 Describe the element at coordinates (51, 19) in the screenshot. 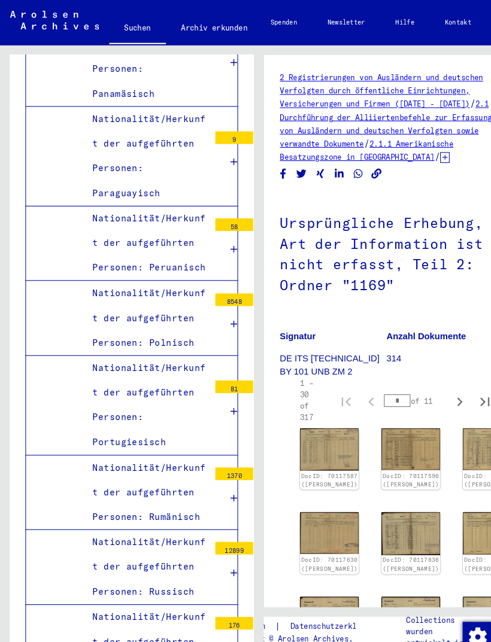

I see `img: Arolsen_neg.svg` at that location.